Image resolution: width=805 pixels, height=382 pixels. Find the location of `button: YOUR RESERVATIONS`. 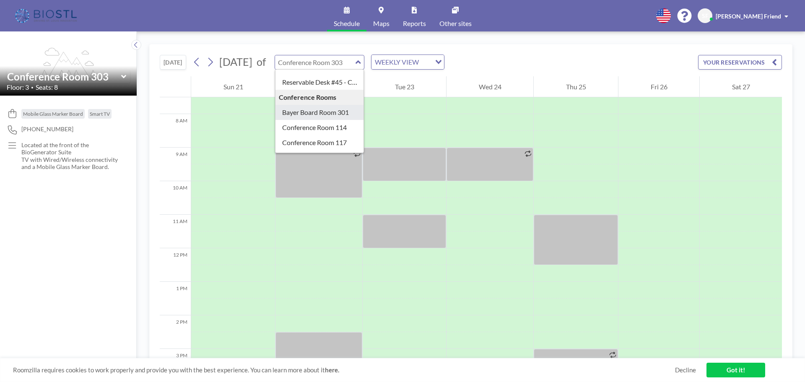

button: YOUR RESERVATIONS is located at coordinates (740, 62).